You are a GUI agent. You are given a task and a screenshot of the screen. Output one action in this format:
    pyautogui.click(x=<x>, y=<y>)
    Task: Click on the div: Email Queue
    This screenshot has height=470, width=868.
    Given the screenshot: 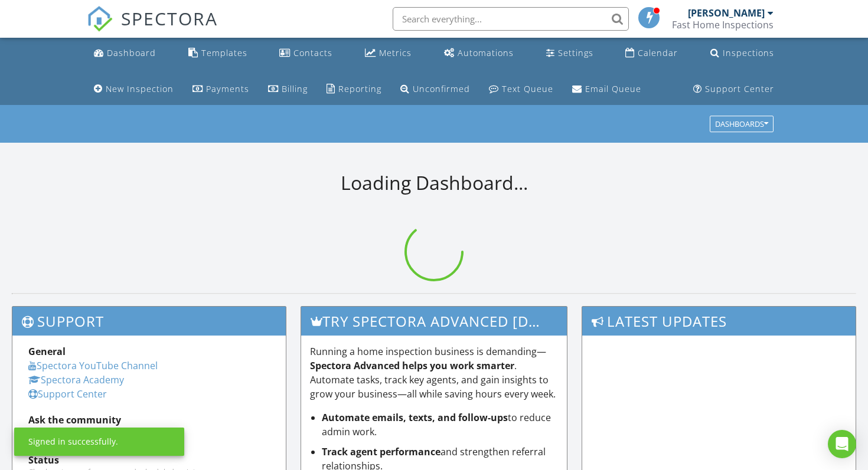 What is the action you would take?
    pyautogui.click(x=613, y=88)
    